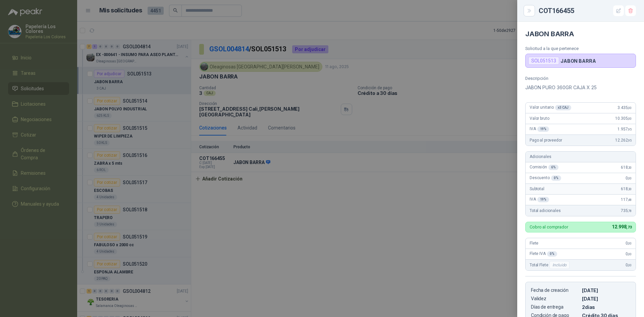  Describe the element at coordinates (550, 108) in the screenshot. I see `span: Valor unitario` at that location.